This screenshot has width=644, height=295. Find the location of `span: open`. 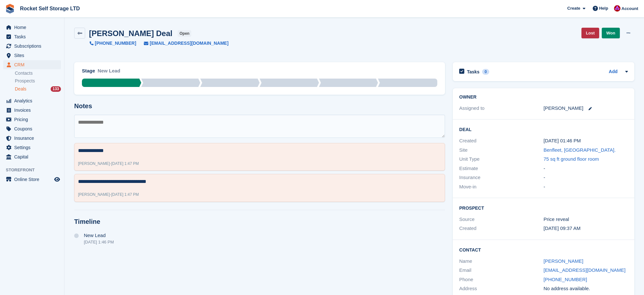

span: open is located at coordinates (184, 34).